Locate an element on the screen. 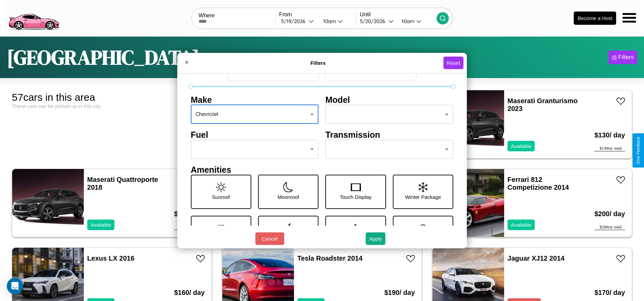 The height and width of the screenshot is (301, 644). div: $ 130 est. total is located at coordinates (610, 149).